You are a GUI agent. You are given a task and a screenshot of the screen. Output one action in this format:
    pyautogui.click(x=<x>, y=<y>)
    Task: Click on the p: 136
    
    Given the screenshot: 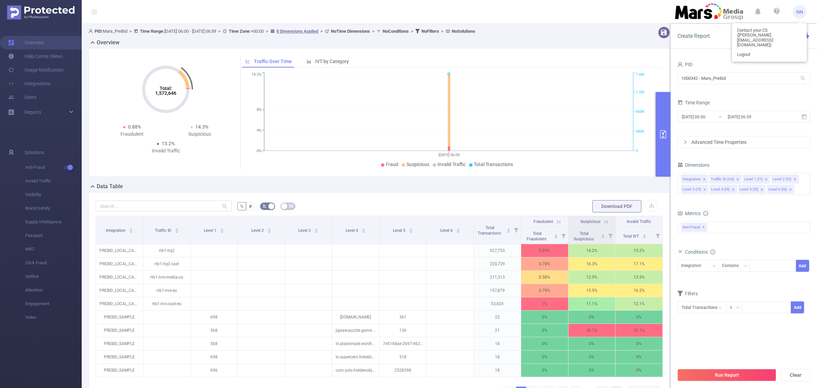 What is the action you would take?
    pyautogui.click(x=403, y=330)
    